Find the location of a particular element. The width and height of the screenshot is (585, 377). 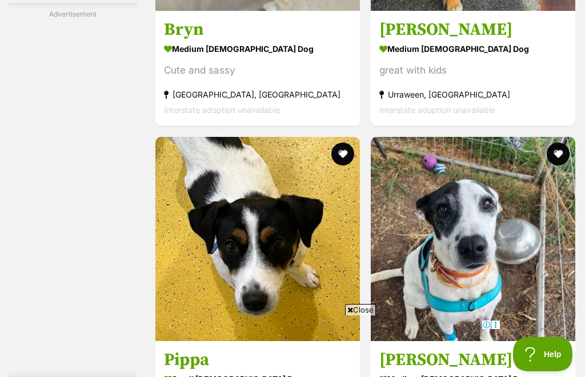

span: Close is located at coordinates (360, 310).